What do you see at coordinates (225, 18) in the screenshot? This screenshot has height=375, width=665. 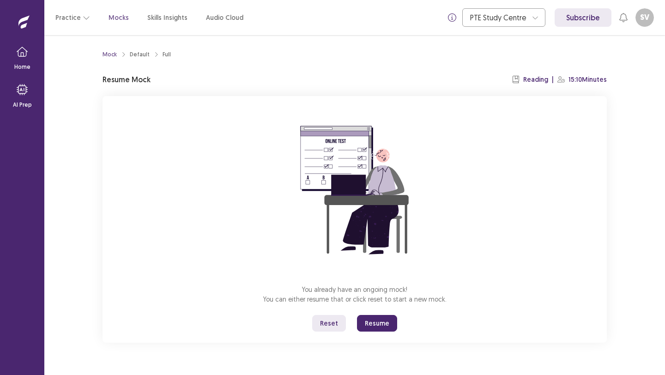 I see `p: Audio Cloud` at bounding box center [225, 18].